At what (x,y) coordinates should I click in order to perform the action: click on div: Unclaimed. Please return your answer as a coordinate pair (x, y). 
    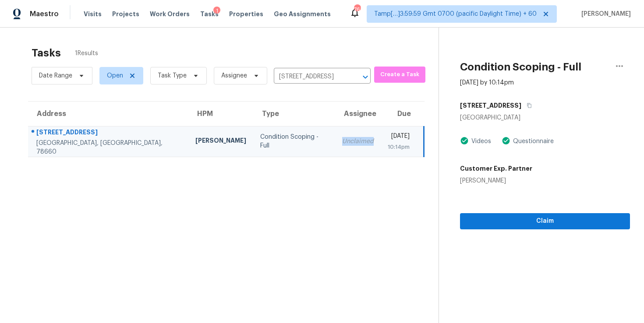
    Looking at the image, I should click on (358, 142).